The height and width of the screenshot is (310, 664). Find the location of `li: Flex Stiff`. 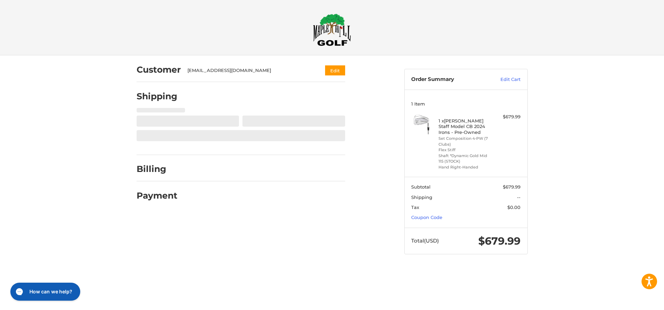

li: Flex Stiff is located at coordinates (465, 150).